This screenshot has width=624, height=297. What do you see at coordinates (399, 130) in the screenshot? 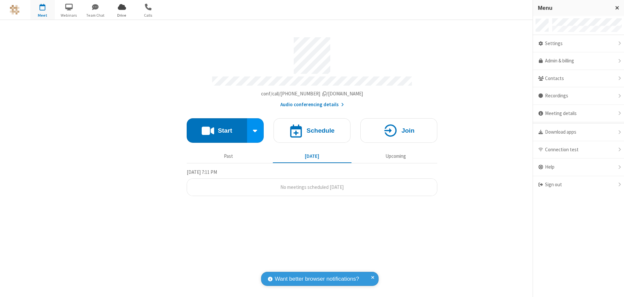
I see `button: Join` at bounding box center [399, 130].